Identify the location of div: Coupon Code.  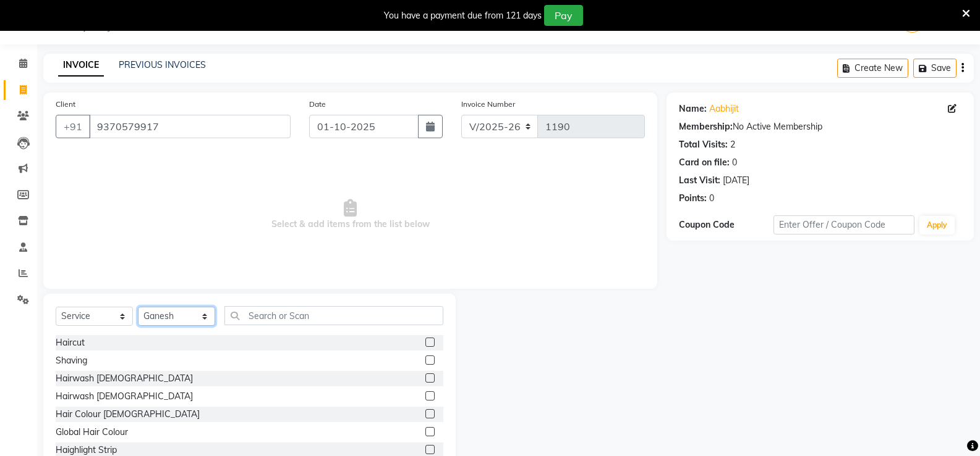
(726, 225).